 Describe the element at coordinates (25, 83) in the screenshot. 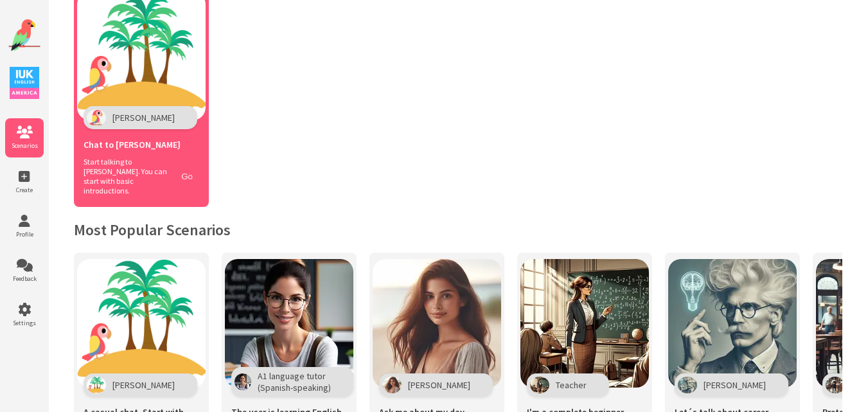

I see `img: IUK Logo` at that location.